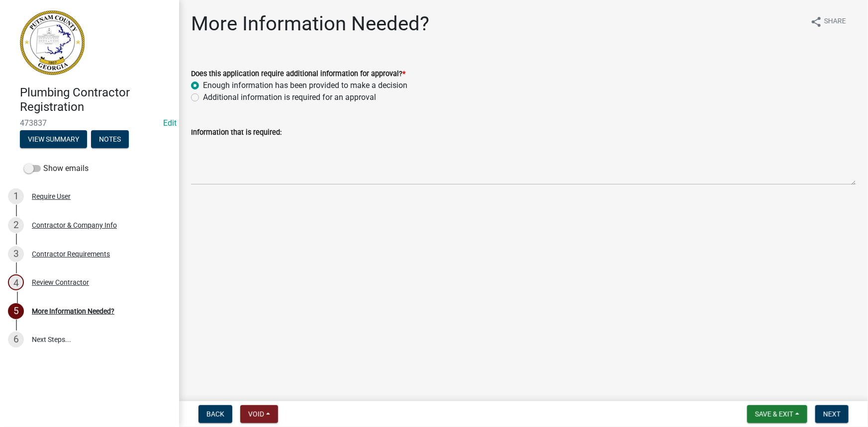 This screenshot has height=427, width=868. I want to click on label: Enough information has been provided to make a decision, so click(305, 86).